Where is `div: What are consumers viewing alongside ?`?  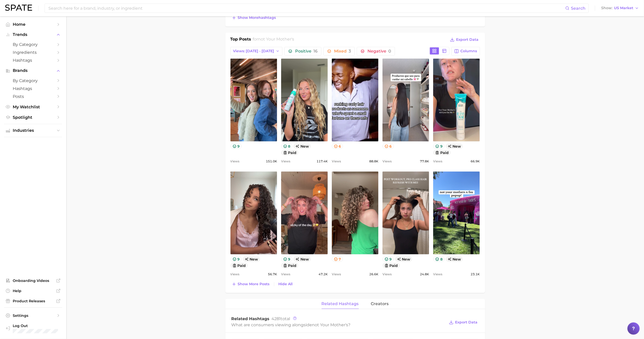
div: What are consumers viewing alongside ? is located at coordinates (338, 325).